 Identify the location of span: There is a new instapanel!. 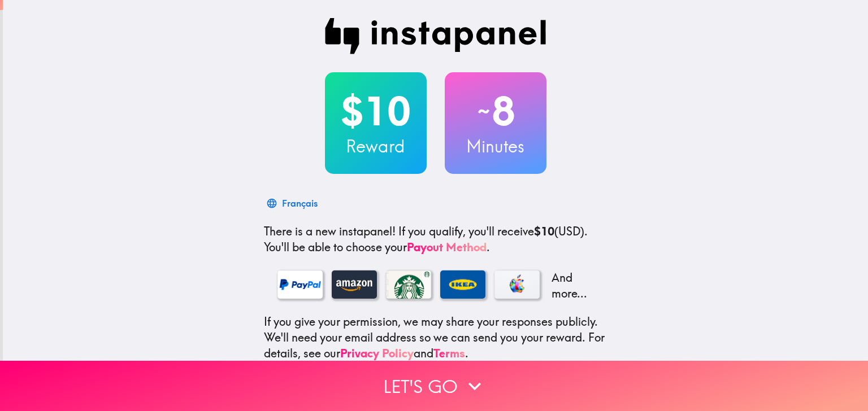
(330, 231).